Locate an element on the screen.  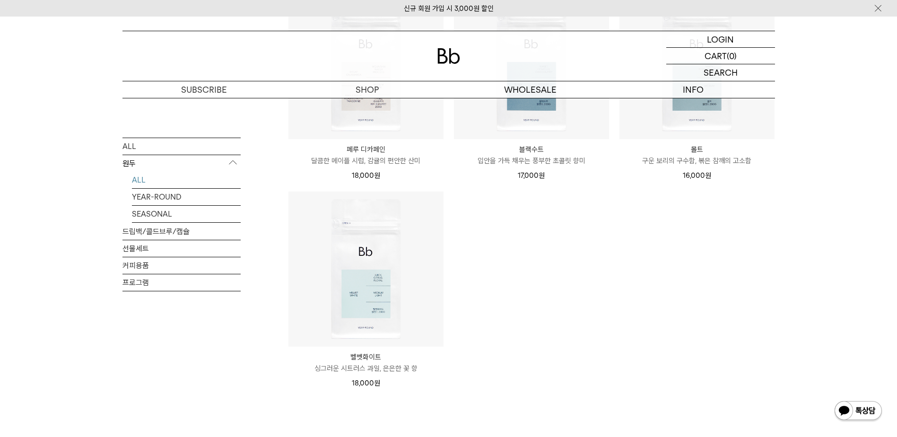
a: 신규 회원 가입 시 3,000원 할인 is located at coordinates (449, 9).